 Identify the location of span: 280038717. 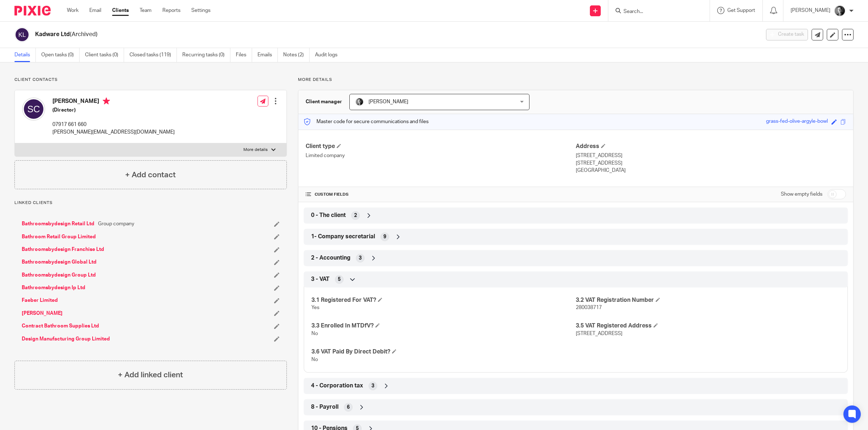
(589, 307).